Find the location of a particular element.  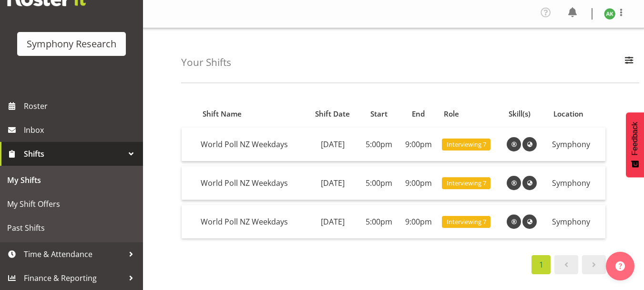

span: Inbox is located at coordinates (81, 130).